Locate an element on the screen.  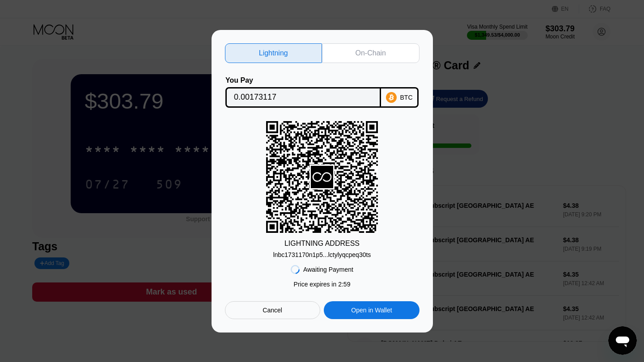
div: BTC is located at coordinates (406, 98).